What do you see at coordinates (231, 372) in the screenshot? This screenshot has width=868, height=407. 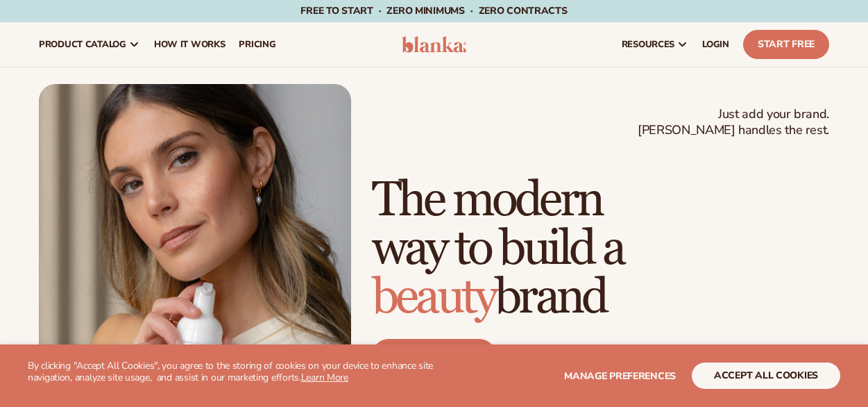 I see `p: By clicking "Accept All Cookies", you agree to the storing of cookies on your device to enhance s...` at bounding box center [231, 372].